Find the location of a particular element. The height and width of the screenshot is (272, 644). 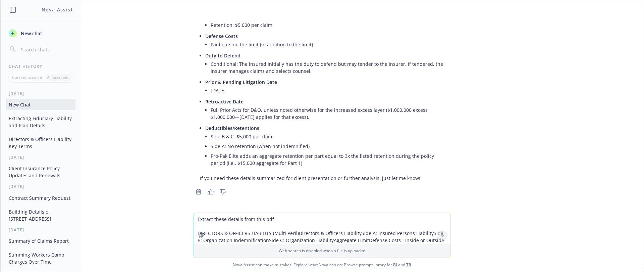

span: Duty to Defend is located at coordinates (223, 55).